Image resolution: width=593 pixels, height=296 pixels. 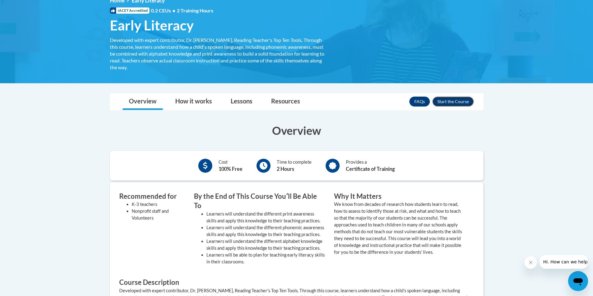 I want to click on span: Hi. How can we help?, so click(x=27, y=7).